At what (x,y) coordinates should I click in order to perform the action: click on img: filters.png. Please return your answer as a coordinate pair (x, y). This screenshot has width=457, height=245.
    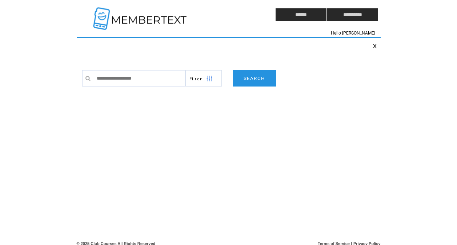
    Looking at the image, I should click on (209, 79).